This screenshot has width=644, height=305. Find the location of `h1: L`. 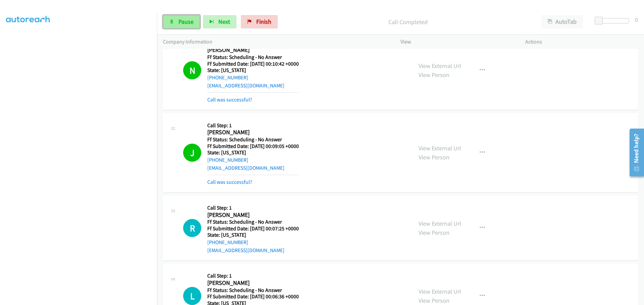

h1: L is located at coordinates (192, 296).